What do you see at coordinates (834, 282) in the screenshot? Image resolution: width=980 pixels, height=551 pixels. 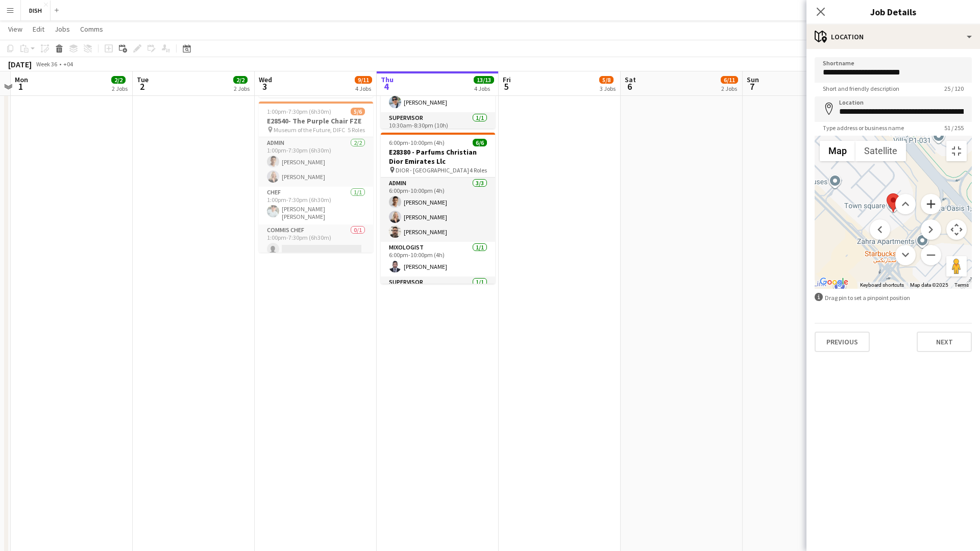 I see `img: Google` at bounding box center [834, 282].